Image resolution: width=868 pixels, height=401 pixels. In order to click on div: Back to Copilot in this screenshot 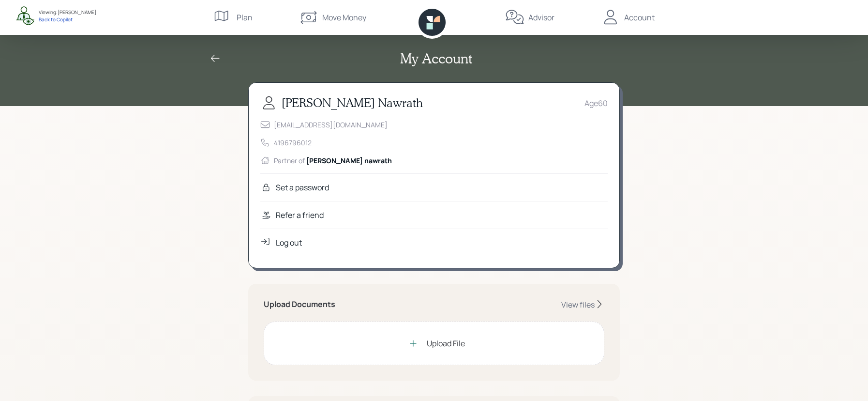, I will do `click(67, 19)`.